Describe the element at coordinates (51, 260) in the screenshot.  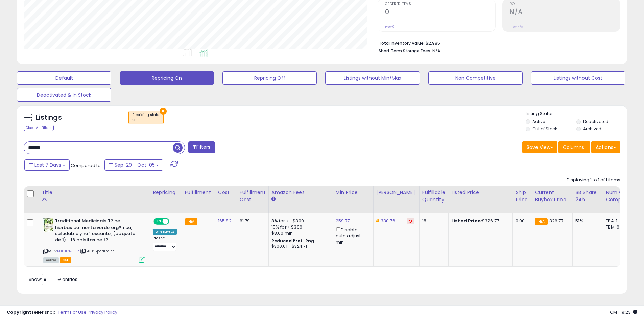
I see `span: All listings currently available for purchase on Amazon` at that location.